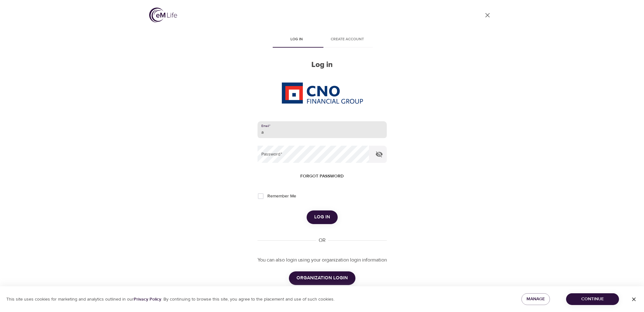 This screenshot has height=312, width=644. I want to click on span: Forgot password, so click(322, 176).